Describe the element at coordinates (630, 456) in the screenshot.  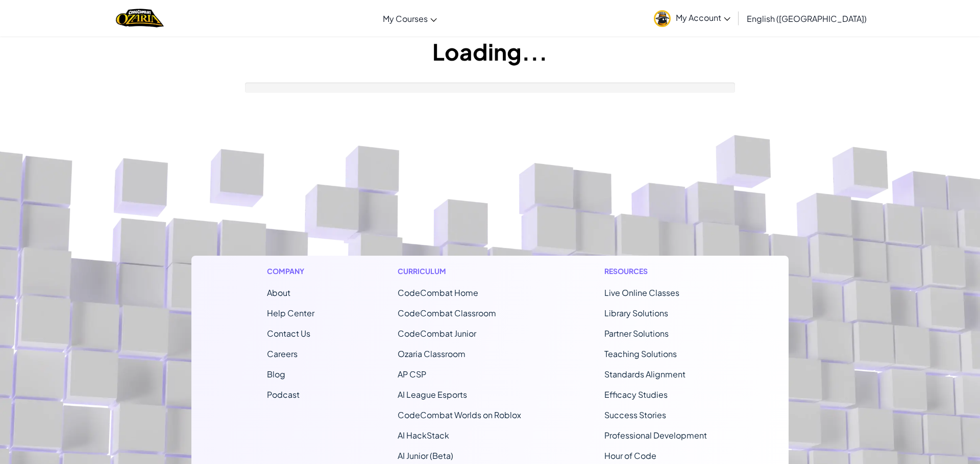
I see `a: Hour of Code` at that location.